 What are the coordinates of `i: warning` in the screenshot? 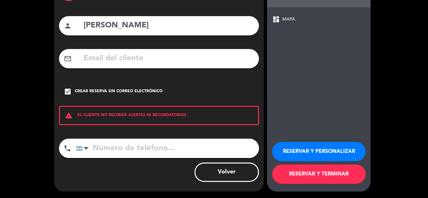 It's located at (69, 116).